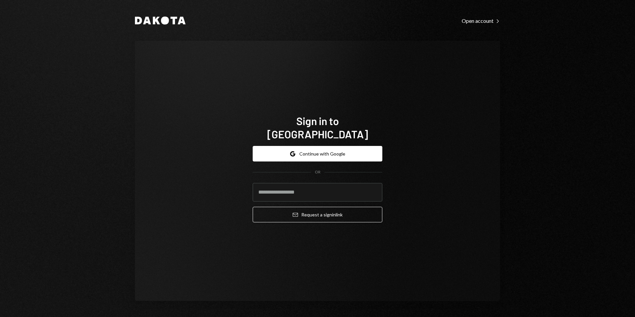 The width and height of the screenshot is (635, 317). I want to click on a: Open account, so click(481, 20).